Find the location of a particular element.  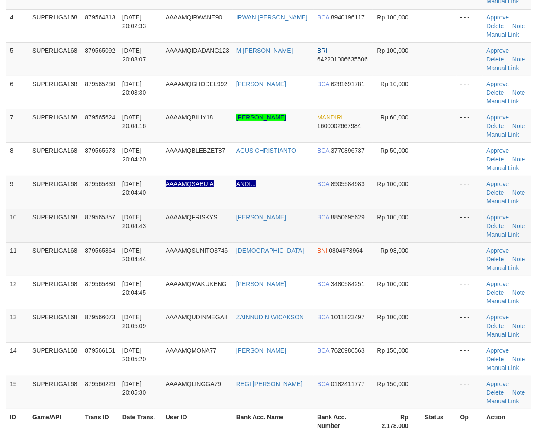

span: AAAAMQBILIY18 is located at coordinates (190, 117).